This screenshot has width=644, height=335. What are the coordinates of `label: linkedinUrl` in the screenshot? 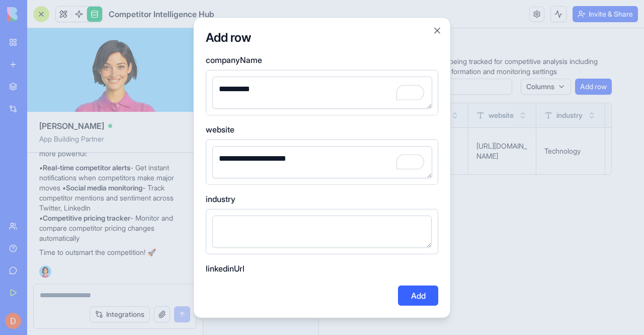 It's located at (322, 268).